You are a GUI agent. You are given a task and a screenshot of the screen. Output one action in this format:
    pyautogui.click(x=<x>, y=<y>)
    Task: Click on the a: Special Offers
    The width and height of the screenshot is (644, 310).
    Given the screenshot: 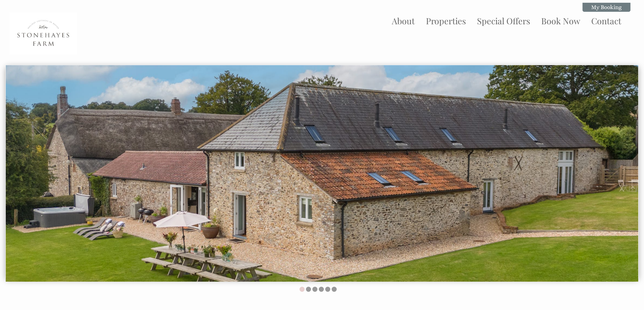 What is the action you would take?
    pyautogui.click(x=504, y=21)
    